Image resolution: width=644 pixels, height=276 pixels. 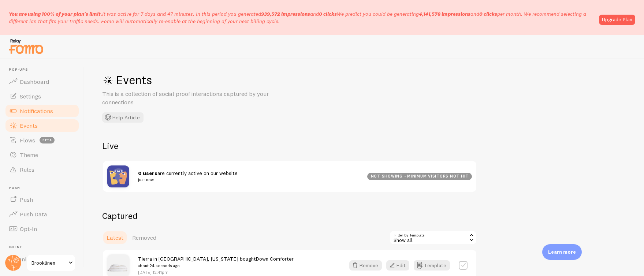 What do you see at coordinates (302, 18) in the screenshot?
I see `p: It was active for 7 days and 47 minutes. In this period you generated We predict you could be gen...` at bounding box center [302, 18].